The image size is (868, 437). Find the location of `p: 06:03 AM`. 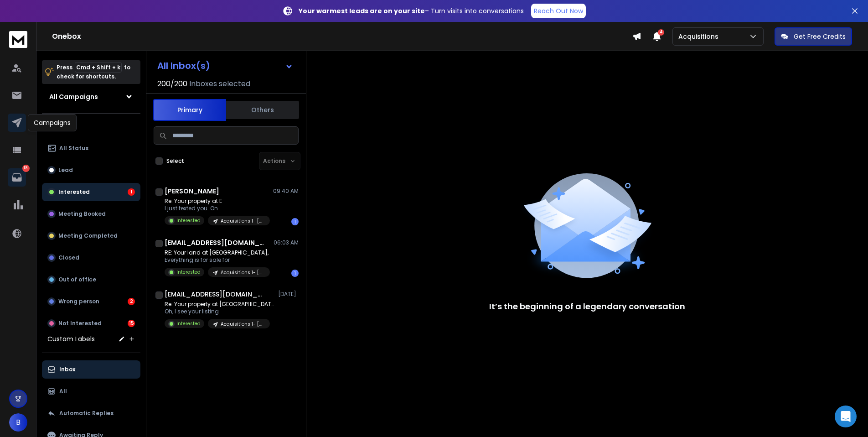

p: 06:03 AM is located at coordinates (286, 243).